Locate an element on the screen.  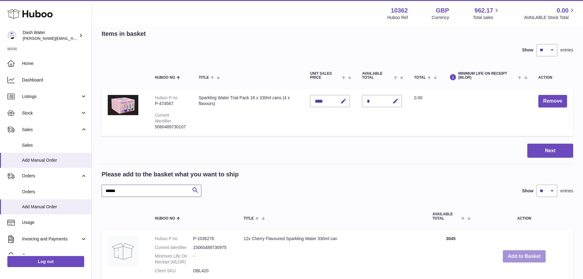
dt: Huboo P no is located at coordinates (174, 238).